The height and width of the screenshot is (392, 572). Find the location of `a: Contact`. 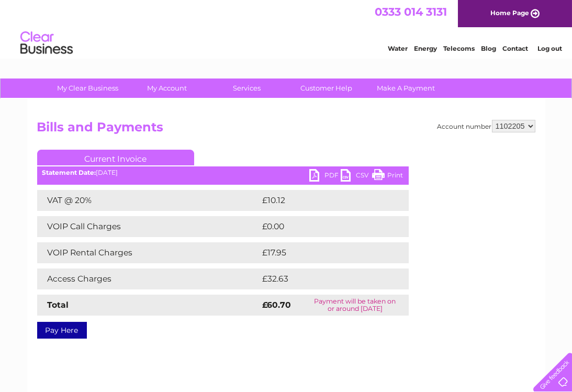

a: Contact is located at coordinates (515, 48).